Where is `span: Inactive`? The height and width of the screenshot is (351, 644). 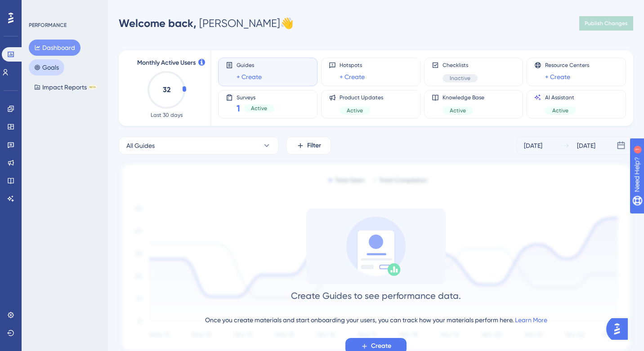
span: Inactive is located at coordinates (460, 78).